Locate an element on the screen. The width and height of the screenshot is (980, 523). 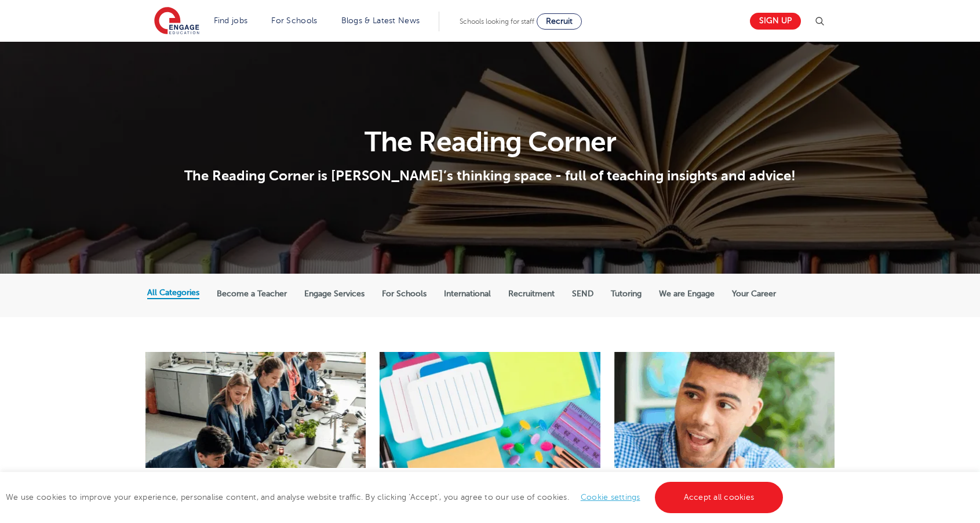
span: We use cookies to improve your experience, personalise content, and analyse website traffic. By c... is located at coordinates (395, 497).